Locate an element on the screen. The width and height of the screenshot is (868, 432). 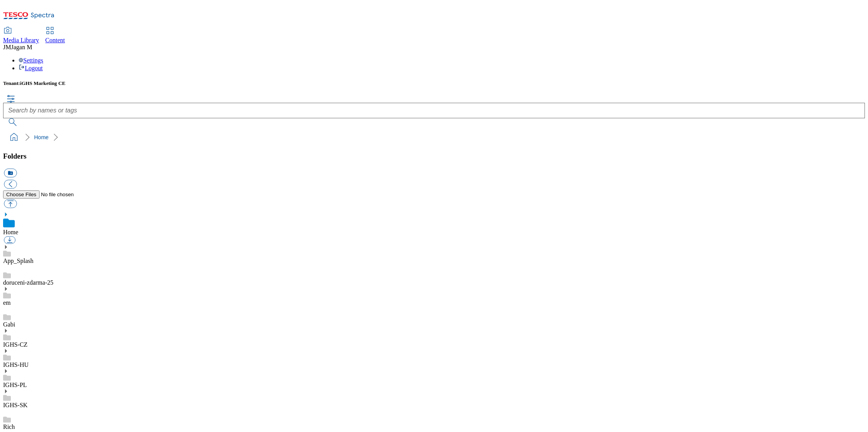
a: IGHS-SK is located at coordinates (15, 405).